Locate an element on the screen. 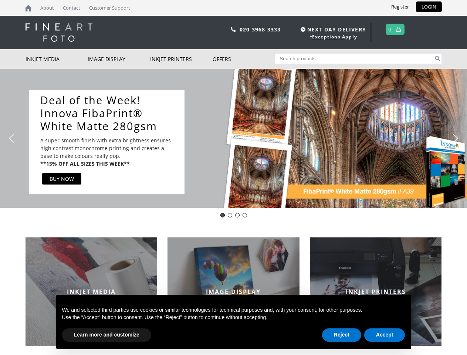 Image resolution: width=467 pixels, height=355 pixels. p: Use the “Accept” button to consent. Use the “Reject” button to continue without accepting. is located at coordinates (234, 318).